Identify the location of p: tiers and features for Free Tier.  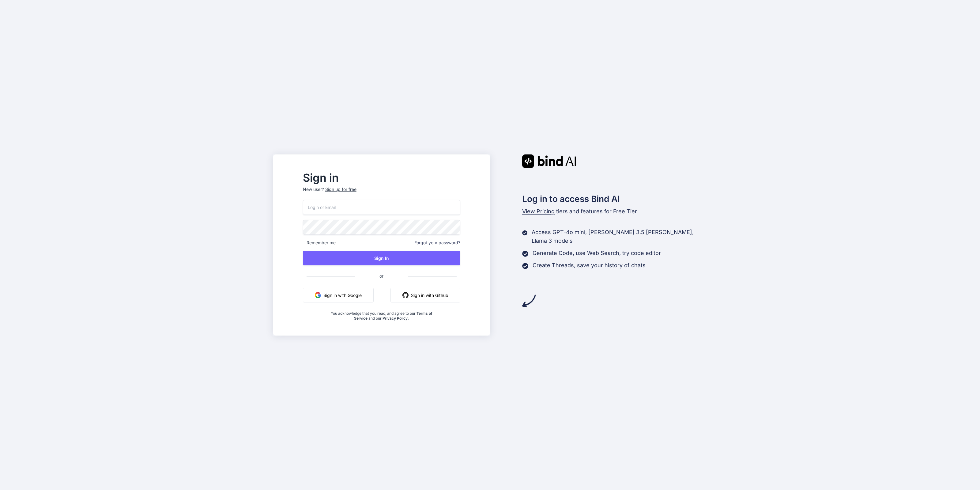
(615, 212).